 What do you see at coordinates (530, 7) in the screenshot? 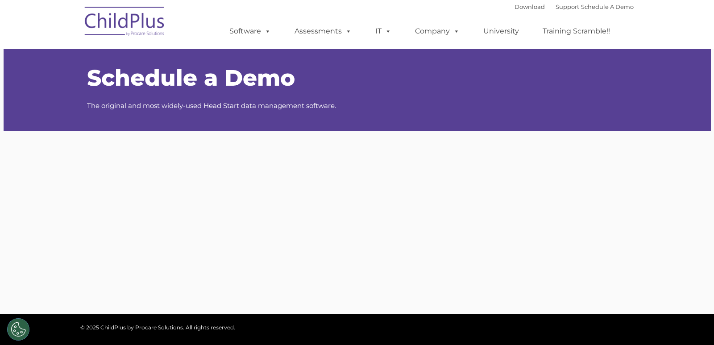
I see `a: Download` at bounding box center [530, 7].